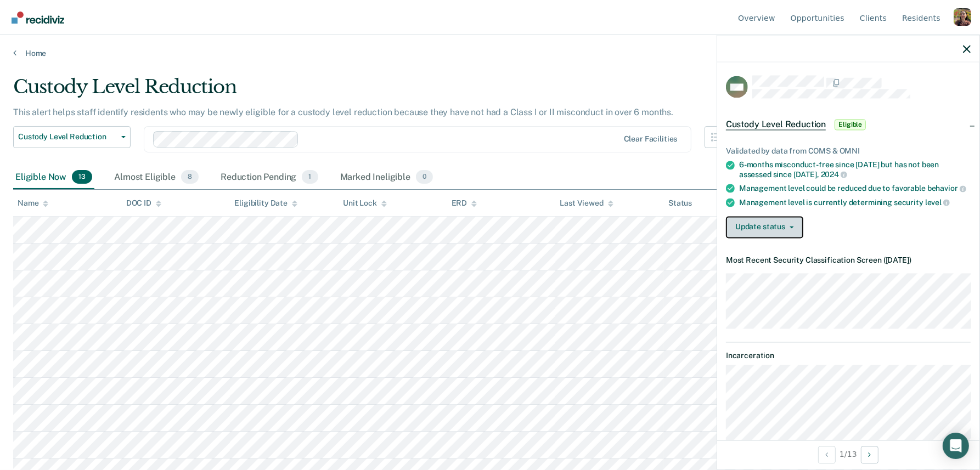  Describe the element at coordinates (586, 203) in the screenshot. I see `div: Last Viewed` at that location.